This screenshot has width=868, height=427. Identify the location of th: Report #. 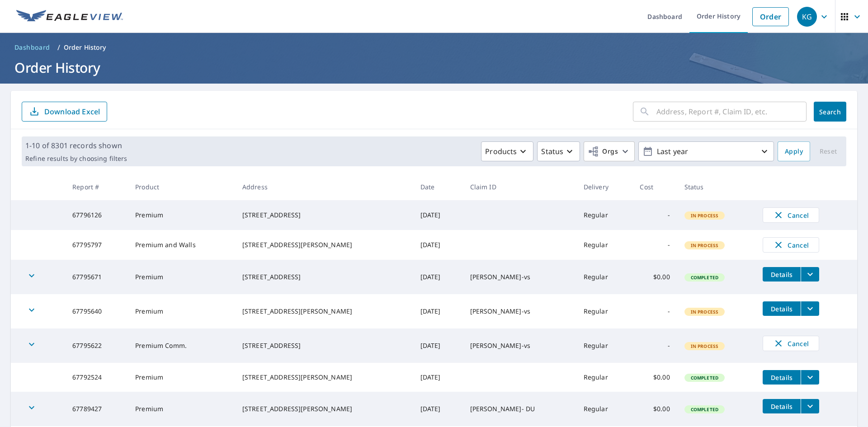
(96, 187).